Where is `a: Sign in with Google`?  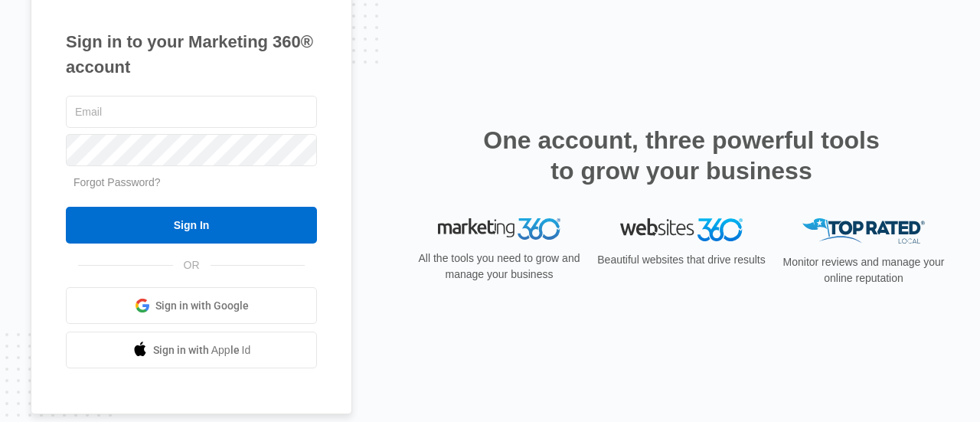 a: Sign in with Google is located at coordinates (192, 305).